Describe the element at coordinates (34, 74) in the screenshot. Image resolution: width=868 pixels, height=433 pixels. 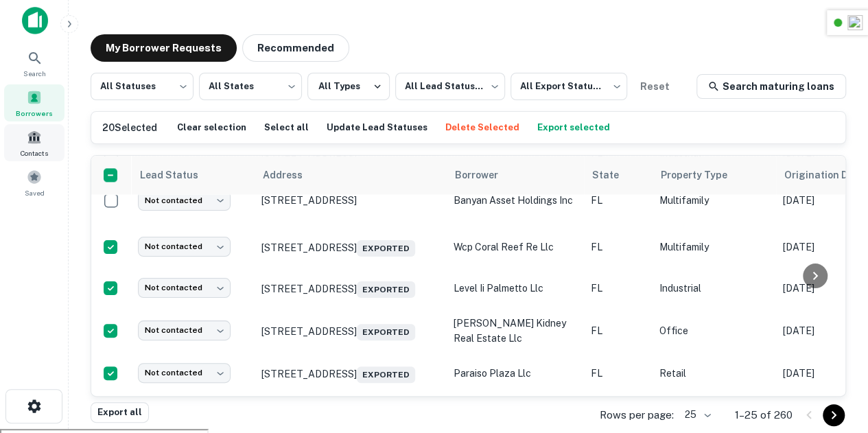
I see `span: Search` at that location.